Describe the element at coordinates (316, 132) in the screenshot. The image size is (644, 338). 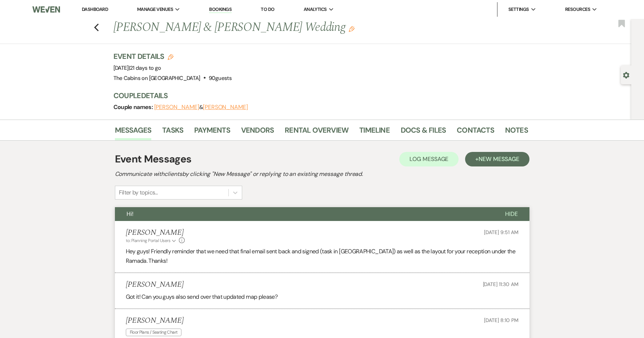
I see `a: Rental Overview` at that location.